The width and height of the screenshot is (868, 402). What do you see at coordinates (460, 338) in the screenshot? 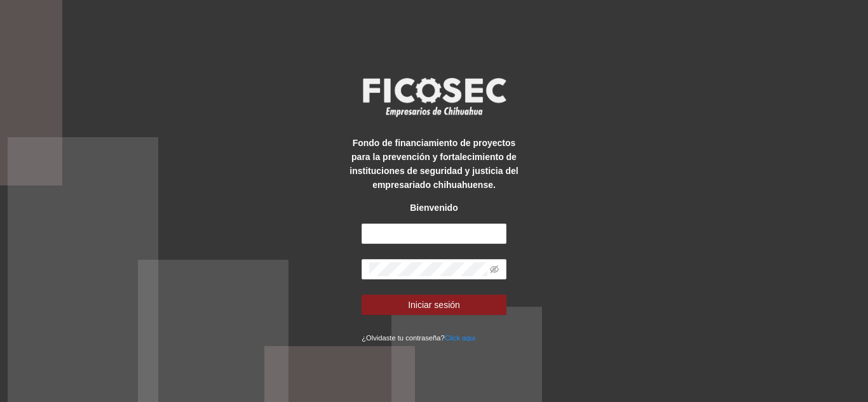
I see `a: Click aqui` at bounding box center [460, 338].